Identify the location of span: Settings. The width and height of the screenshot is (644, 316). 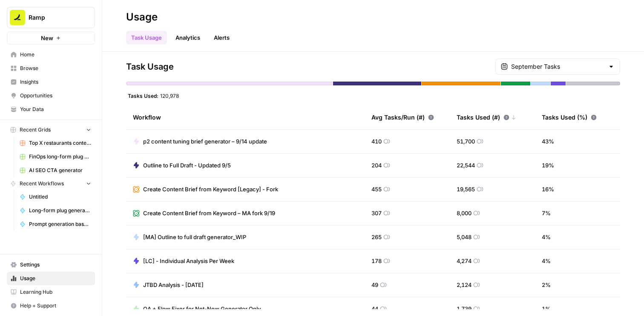
(56, 264).